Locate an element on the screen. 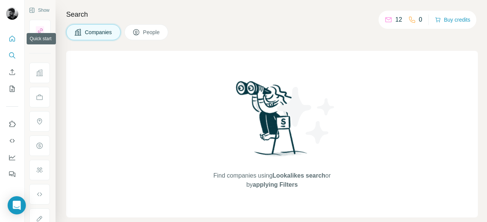  img: Surfe Illustration - Woman searching with binoculars is located at coordinates (272, 121).